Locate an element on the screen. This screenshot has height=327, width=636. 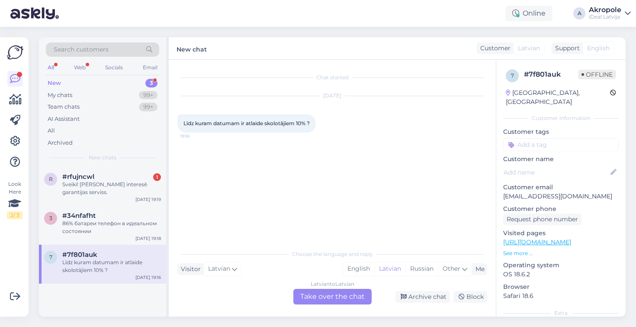
div: 3 is located at coordinates (151, 83).